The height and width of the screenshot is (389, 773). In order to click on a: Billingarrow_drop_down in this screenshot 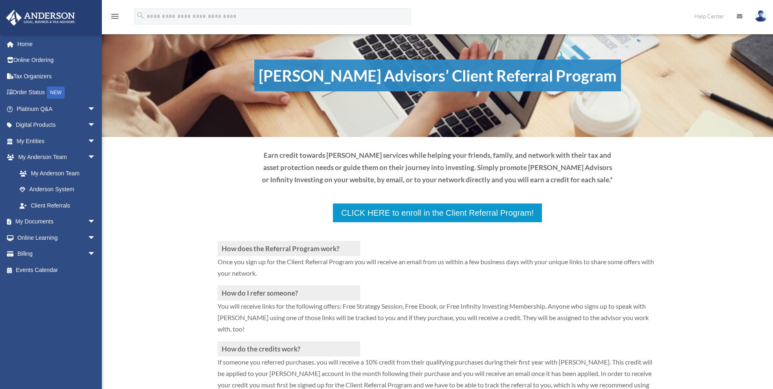, I will do `click(57, 254)`.